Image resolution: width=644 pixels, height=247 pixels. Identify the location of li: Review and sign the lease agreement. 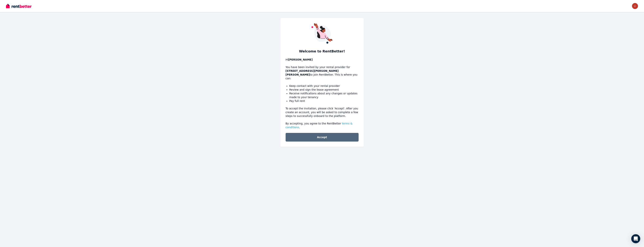
(324, 90).